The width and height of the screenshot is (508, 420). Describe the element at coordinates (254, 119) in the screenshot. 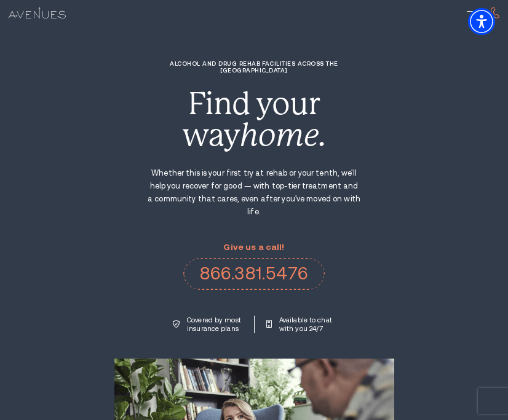

I see `div: Find your way` at that location.